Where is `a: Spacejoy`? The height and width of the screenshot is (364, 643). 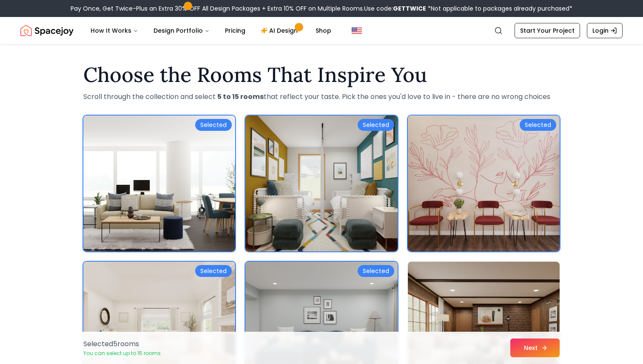
a: Spacejoy is located at coordinates (46, 31).